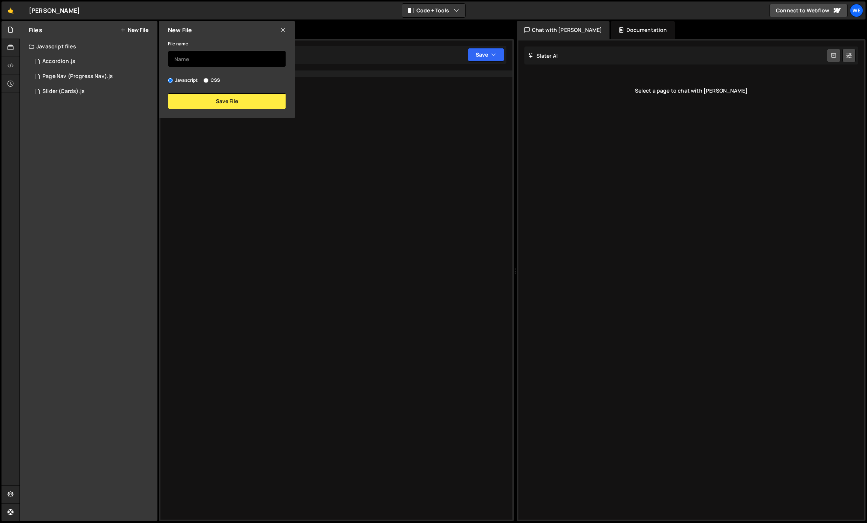 The height and width of the screenshot is (523, 867). What do you see at coordinates (212, 80) in the screenshot?
I see `label: CSS` at bounding box center [212, 80].